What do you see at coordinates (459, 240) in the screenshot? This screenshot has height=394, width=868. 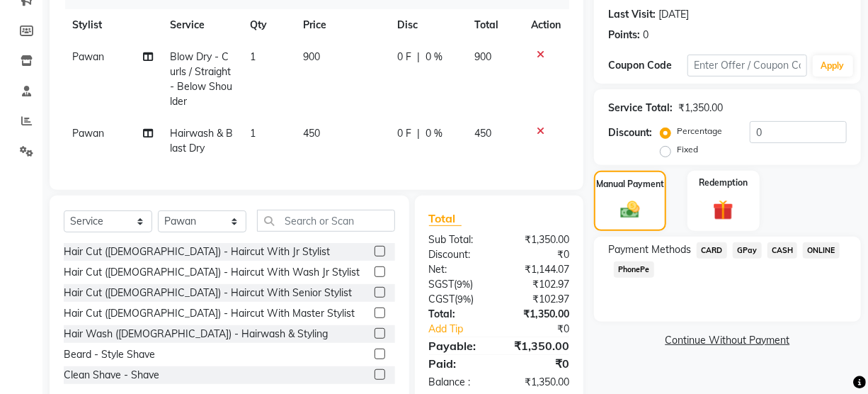 I see `div: Sub Total:` at bounding box center [459, 240].